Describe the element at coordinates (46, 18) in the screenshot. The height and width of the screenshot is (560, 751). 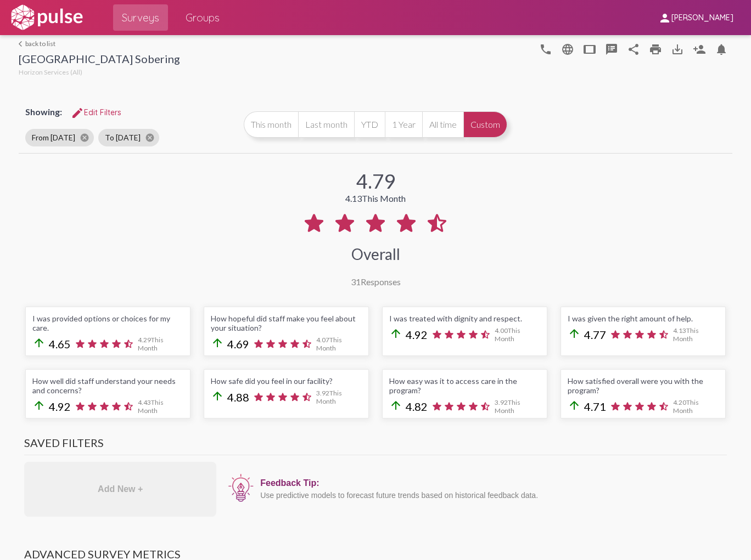
I see `img: white-logo.svg` at that location.